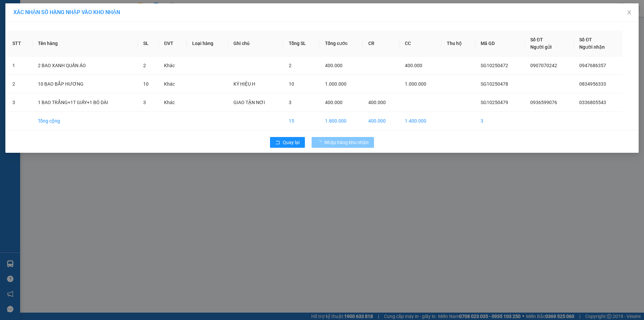 The width and height of the screenshot is (644, 320). I want to click on span: 0936599076, so click(544, 102).